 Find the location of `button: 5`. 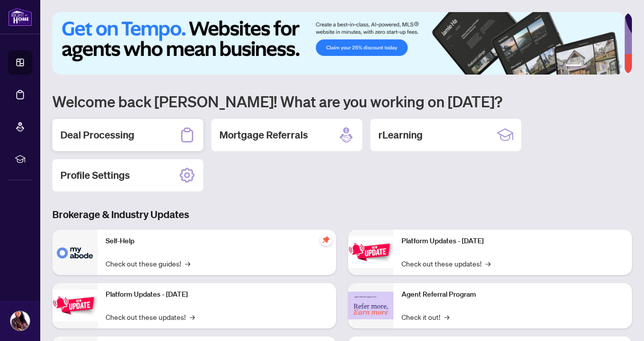

button: 5 is located at coordinates (612, 67).